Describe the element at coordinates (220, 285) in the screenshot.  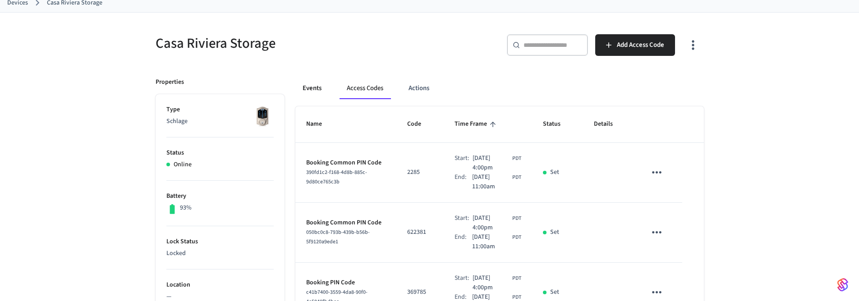
I see `p: Location` at that location.